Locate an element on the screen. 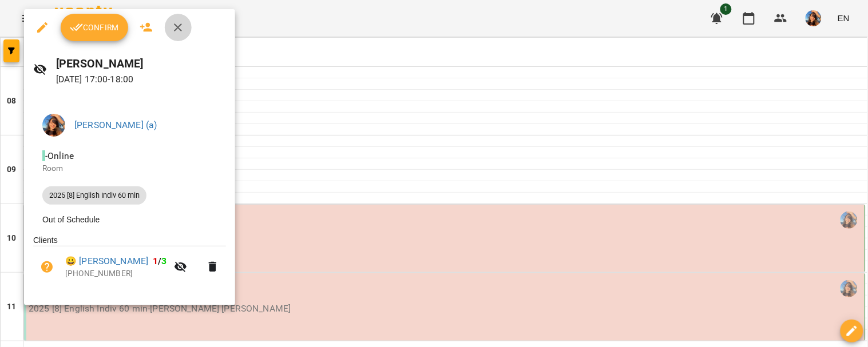  button: Unpaid. Bill the attendance? is located at coordinates (47, 267).